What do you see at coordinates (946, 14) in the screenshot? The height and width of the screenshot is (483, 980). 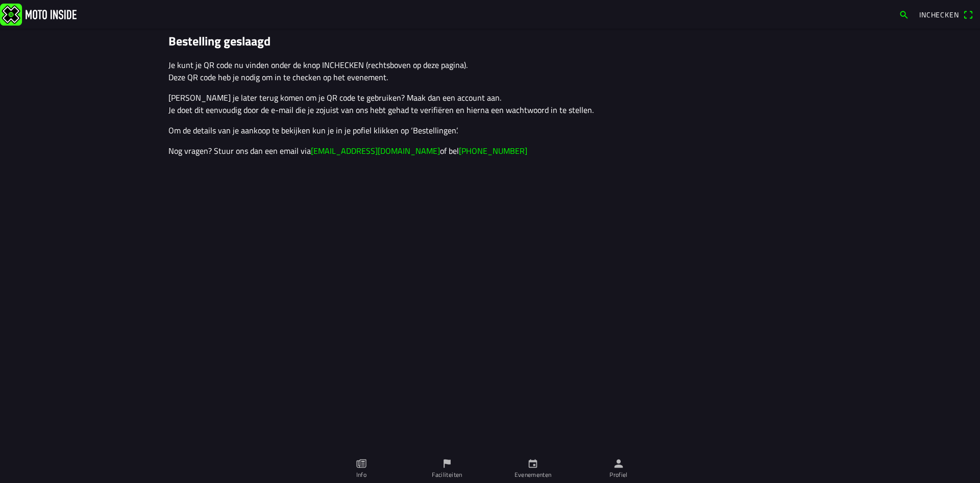 I see `a: Incheckenqr scanner` at bounding box center [946, 14].